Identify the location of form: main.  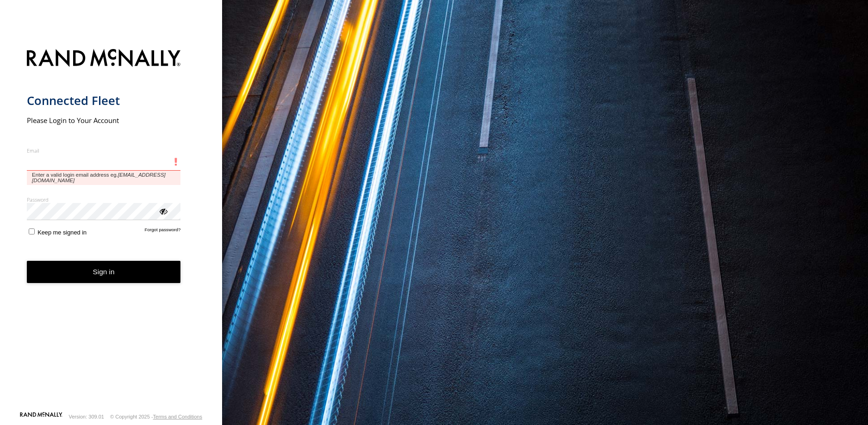
(111, 227).